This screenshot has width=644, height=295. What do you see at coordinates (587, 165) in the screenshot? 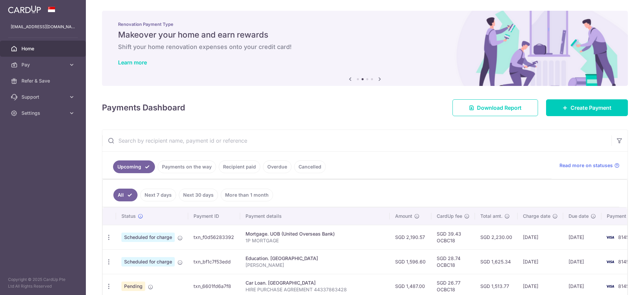
I see `span: Read more on statuses` at bounding box center [587, 165].